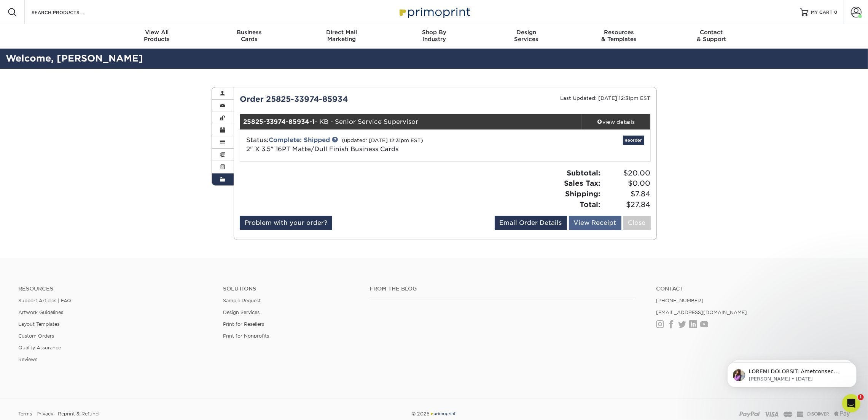  What do you see at coordinates (861, 398) in the screenshot?
I see `span: 1` at bounding box center [861, 398].